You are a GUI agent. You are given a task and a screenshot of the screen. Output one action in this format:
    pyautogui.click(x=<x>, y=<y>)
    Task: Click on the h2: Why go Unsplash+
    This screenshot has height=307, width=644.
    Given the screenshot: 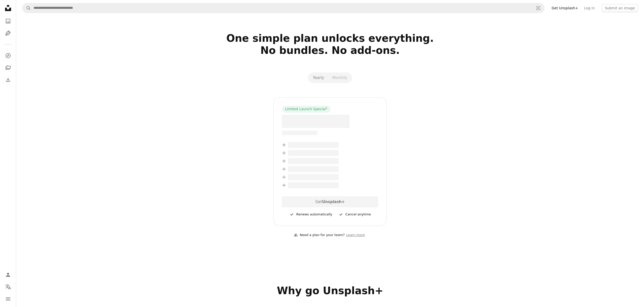 What is the action you would take?
    pyautogui.click(x=330, y=291)
    